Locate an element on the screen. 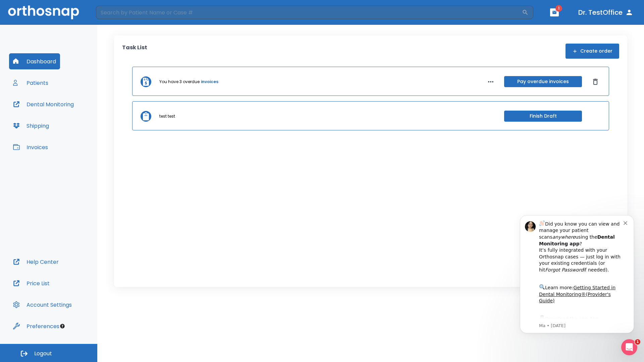  a: Dashboard is located at coordinates (34, 61).